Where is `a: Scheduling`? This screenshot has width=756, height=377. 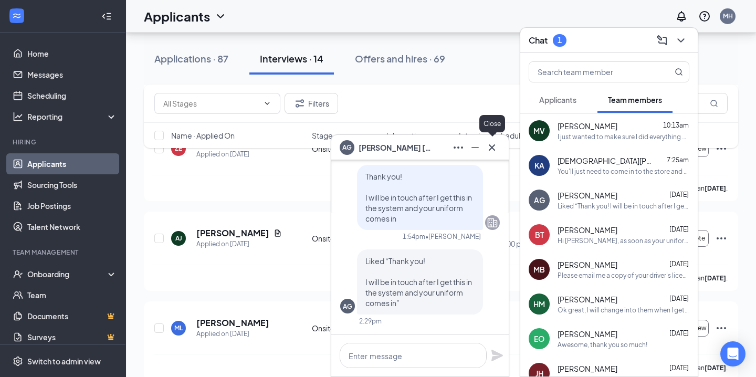
a: Scheduling is located at coordinates (72, 96).